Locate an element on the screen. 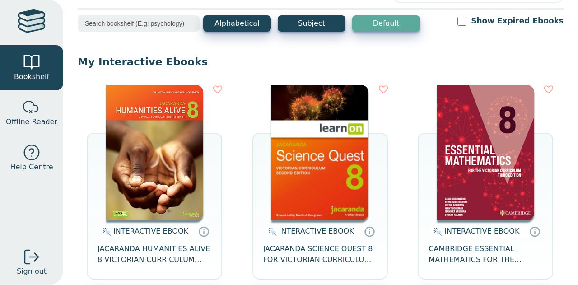 Image resolution: width=578 pixels, height=285 pixels. label: Show Expired Ebooks is located at coordinates (517, 21).